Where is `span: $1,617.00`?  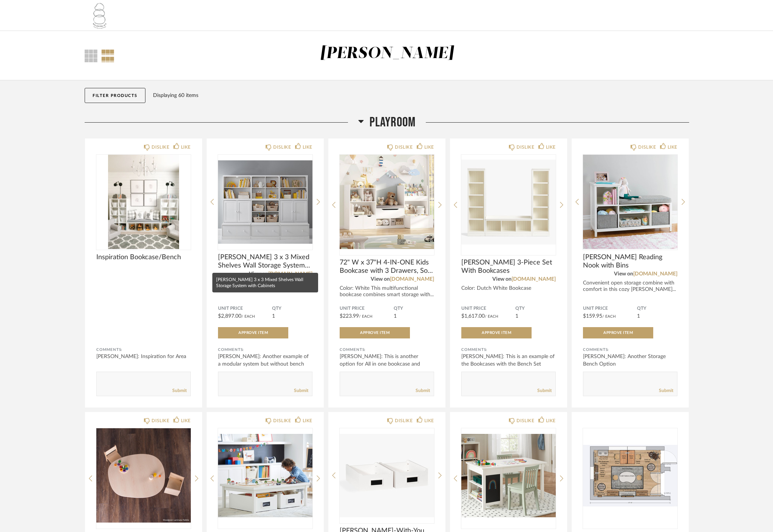
span: $1,617.00 is located at coordinates (473, 317).